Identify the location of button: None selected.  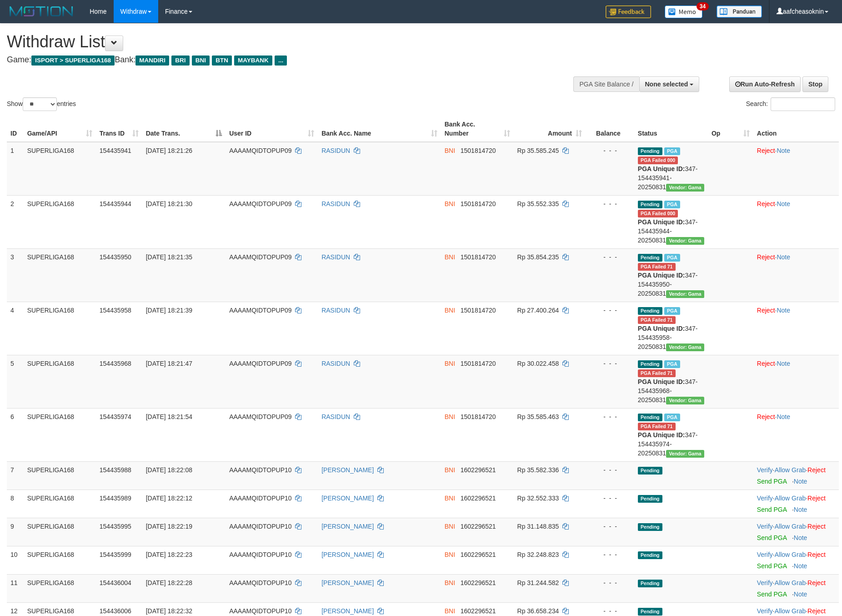
(670, 84).